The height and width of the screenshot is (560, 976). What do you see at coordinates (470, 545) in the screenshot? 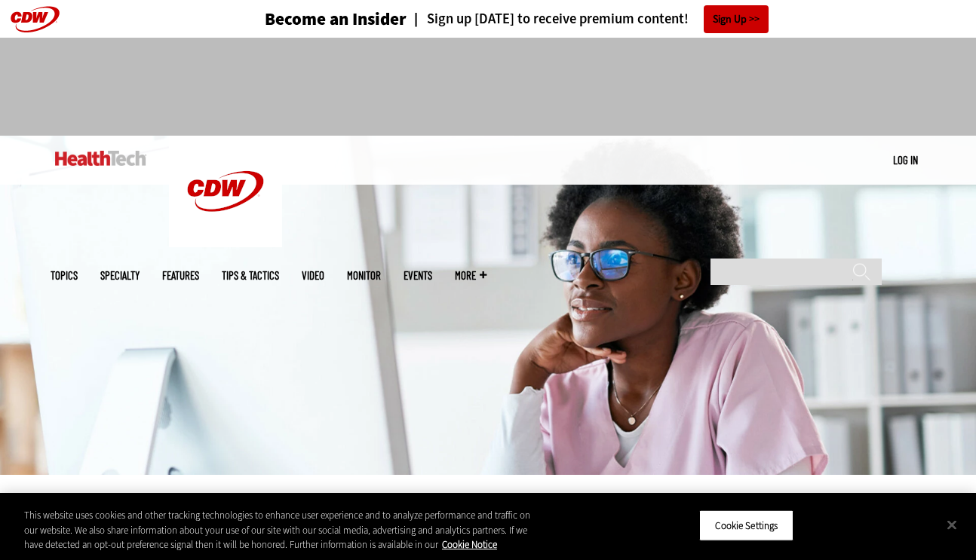
I see `a: More information about your privacy` at bounding box center [470, 545].